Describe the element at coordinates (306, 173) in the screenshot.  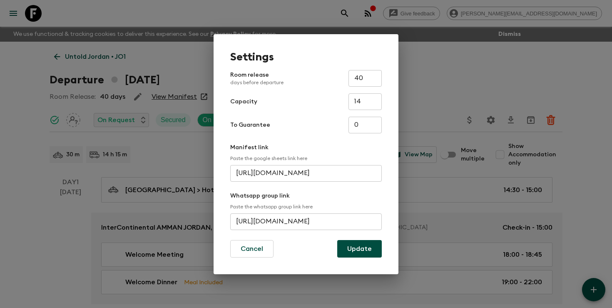
I see `input: e.g. https://docs.google.com/spreadsheets/d/1P7Zz9v8J0vXy1Q/edit#gid=0` at that location.